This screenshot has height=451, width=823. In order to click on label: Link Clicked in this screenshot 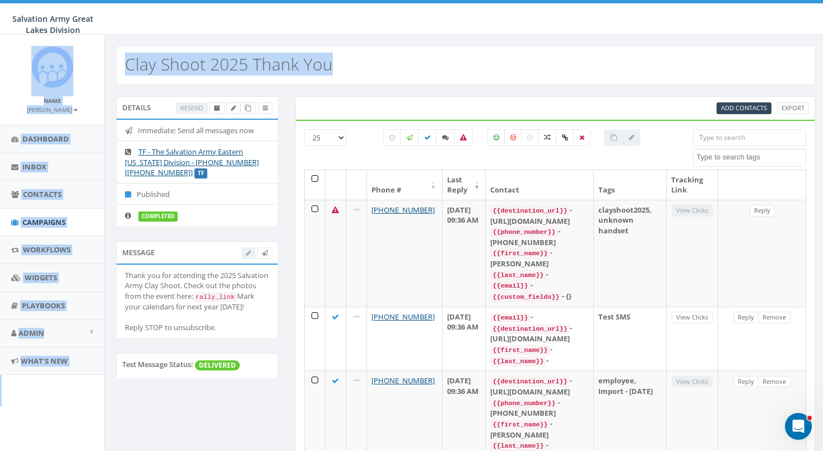, I will do `click(565, 138)`.